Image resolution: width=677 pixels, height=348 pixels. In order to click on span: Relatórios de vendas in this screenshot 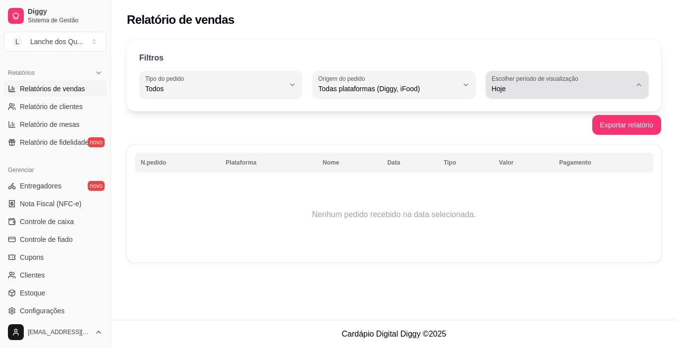, I will do `click(53, 89)`.